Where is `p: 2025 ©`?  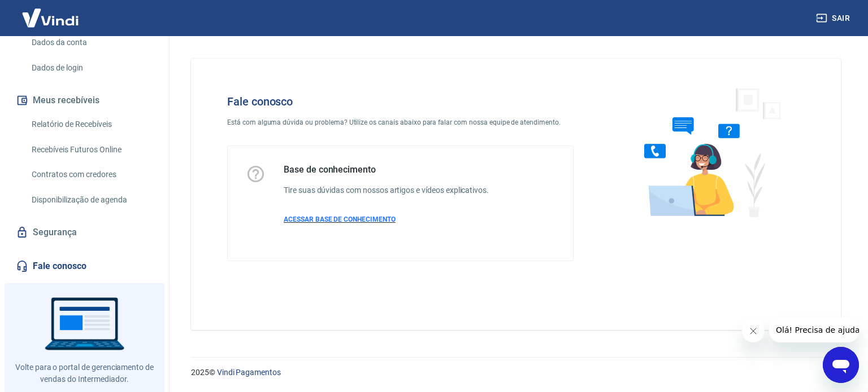 p: 2025 © is located at coordinates (516, 372).